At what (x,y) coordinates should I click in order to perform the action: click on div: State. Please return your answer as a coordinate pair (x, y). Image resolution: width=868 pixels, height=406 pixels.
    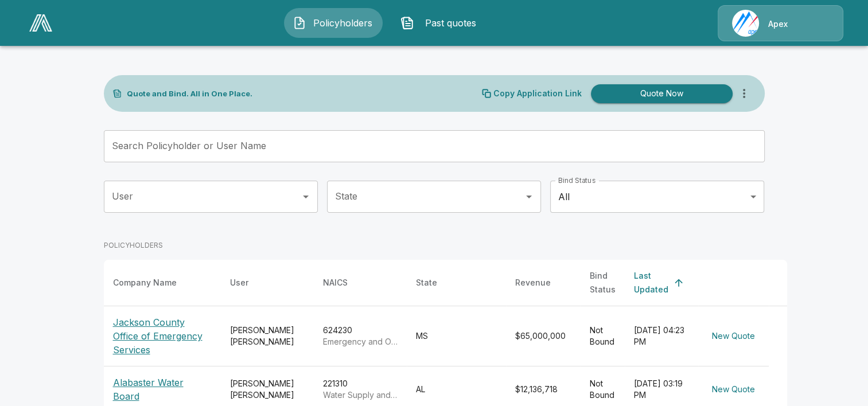
    Looking at the image, I should click on (427, 283).